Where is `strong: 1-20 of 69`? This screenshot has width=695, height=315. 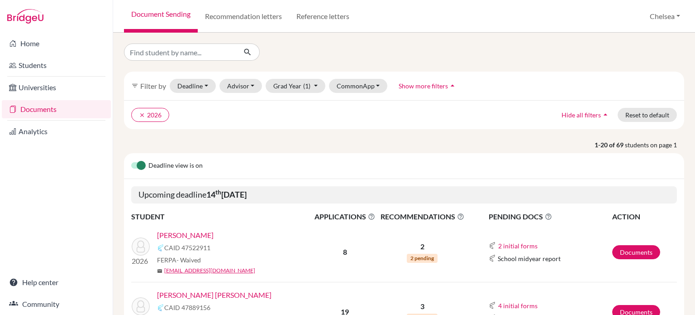 strong: 1-20 of 69 is located at coordinates (610, 144).